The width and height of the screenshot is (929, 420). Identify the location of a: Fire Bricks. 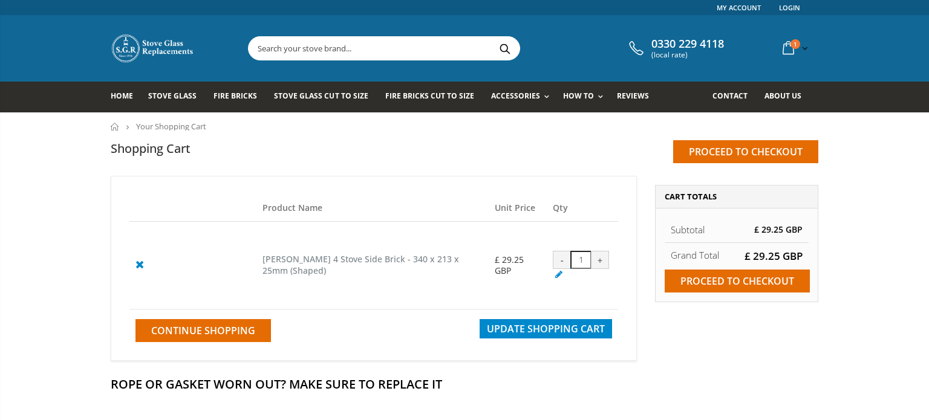
(240, 97).